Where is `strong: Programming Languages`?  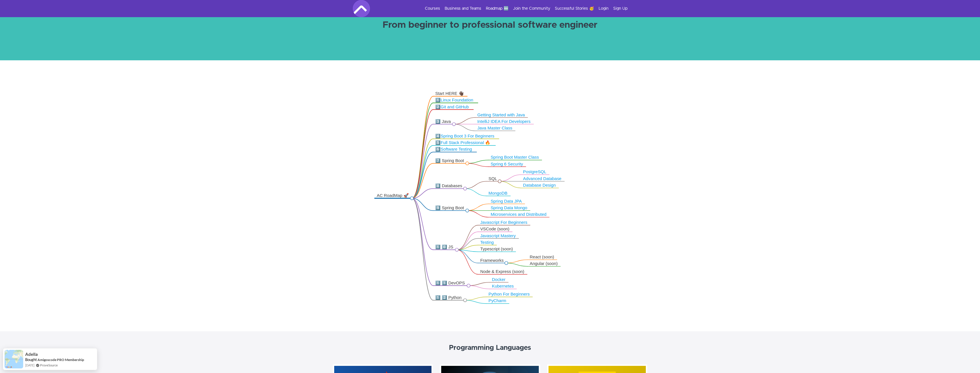
strong: Programming Languages is located at coordinates (490, 348).